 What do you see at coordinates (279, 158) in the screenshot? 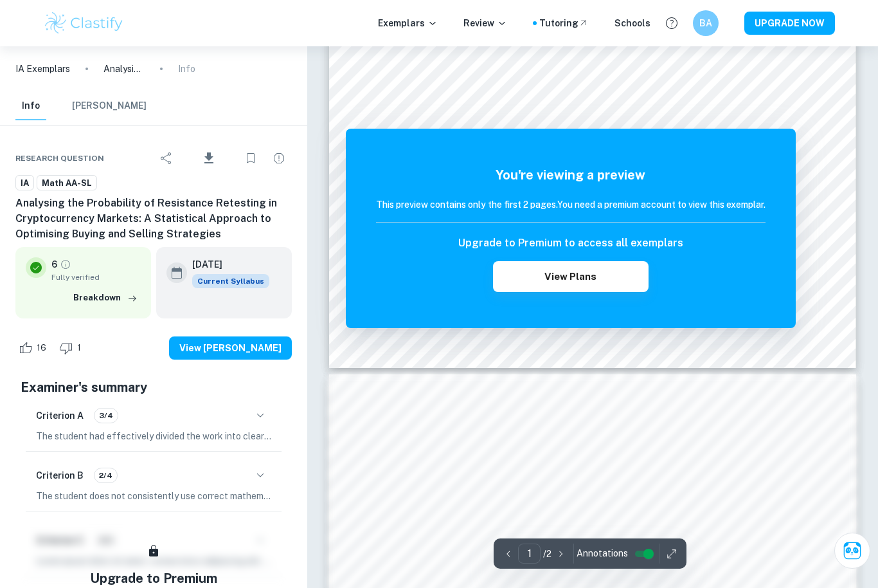
I see `div: Report issue` at bounding box center [279, 158].